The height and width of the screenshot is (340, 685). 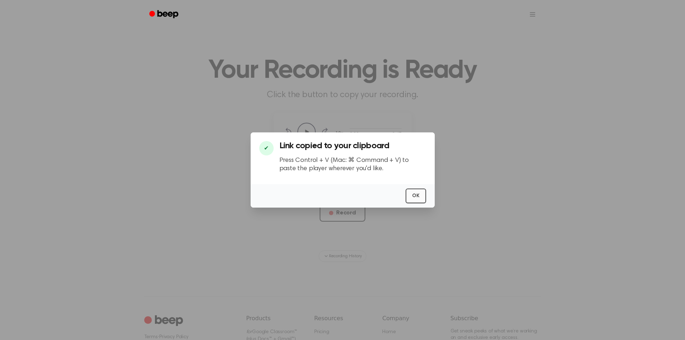 What do you see at coordinates (353, 146) in the screenshot?
I see `h3: Link copied to your clipboard` at bounding box center [353, 146].